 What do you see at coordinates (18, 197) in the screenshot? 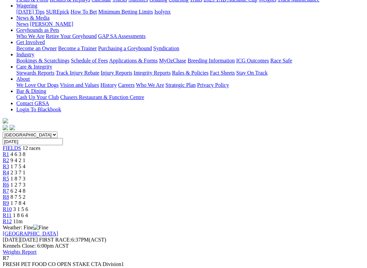
I see `span: 8 7 5 2` at bounding box center [18, 197].